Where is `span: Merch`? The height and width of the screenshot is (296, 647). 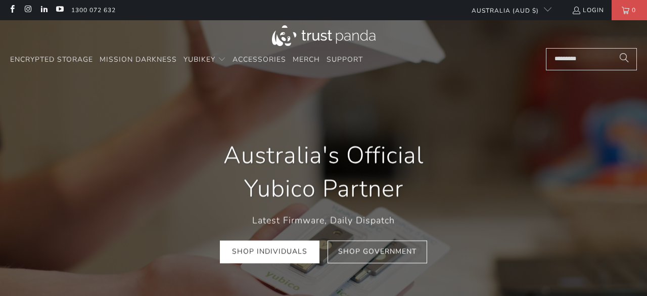 span: Merch is located at coordinates (307, 59).